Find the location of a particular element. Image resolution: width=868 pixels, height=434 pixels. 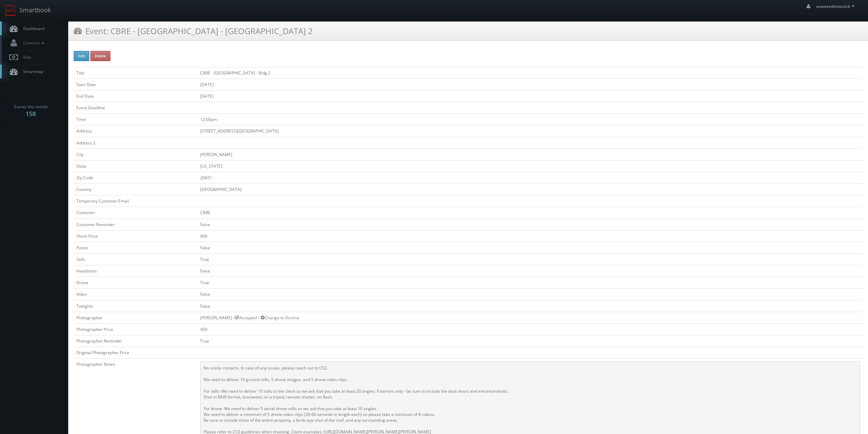

td: 29651 is located at coordinates (530, 177).